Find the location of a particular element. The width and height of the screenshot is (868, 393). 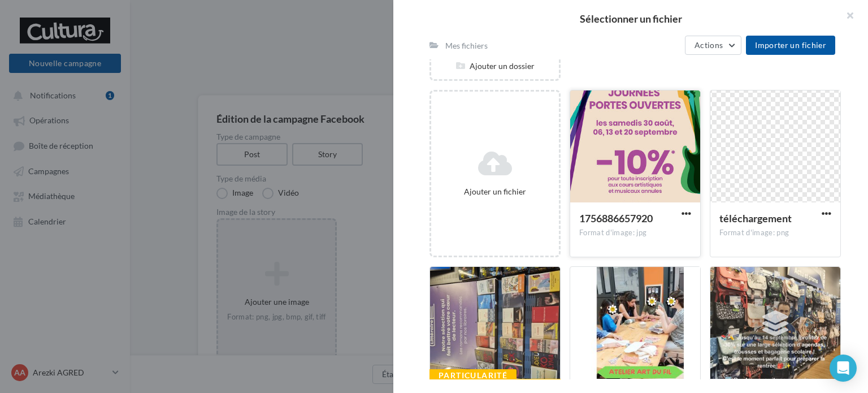

div: Mes fichiers is located at coordinates (466, 46).